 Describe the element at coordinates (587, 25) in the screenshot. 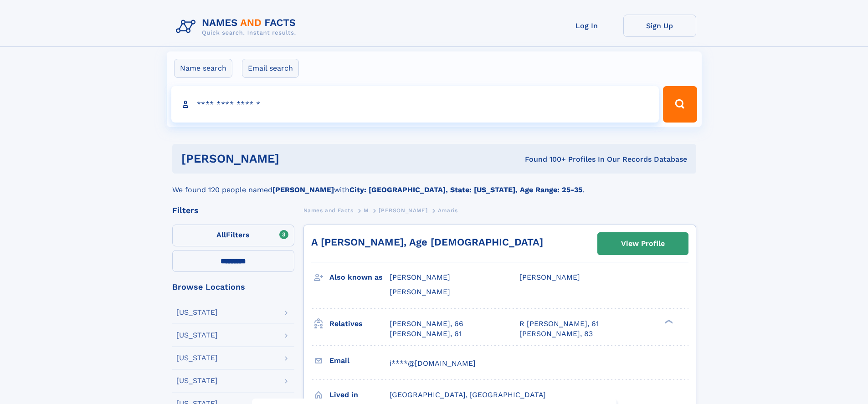

I see `a: Log In` at that location.